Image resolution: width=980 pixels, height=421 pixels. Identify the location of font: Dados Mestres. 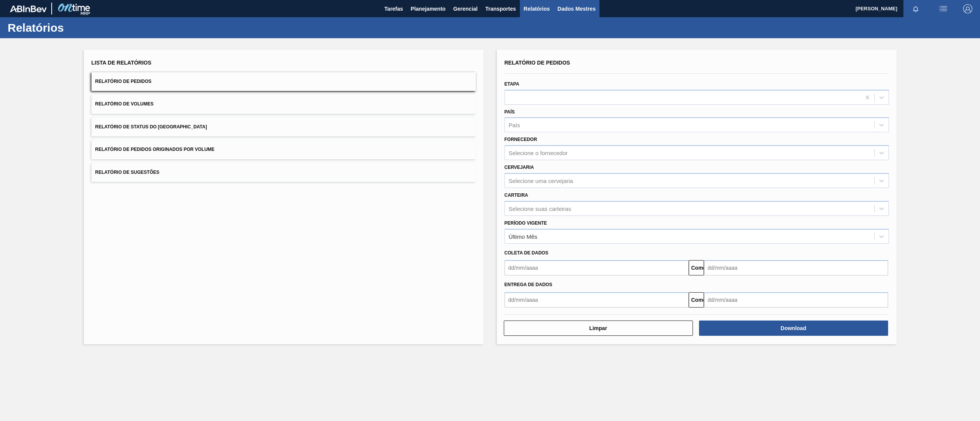
(576, 9).